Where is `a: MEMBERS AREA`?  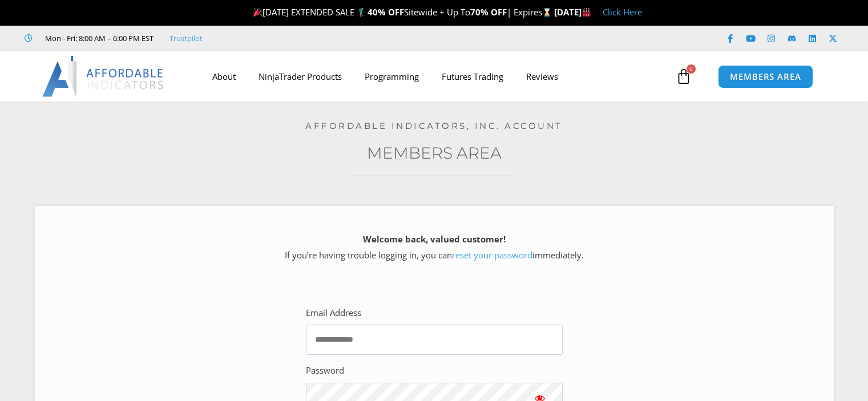
a: MEMBERS AREA is located at coordinates (766, 77).